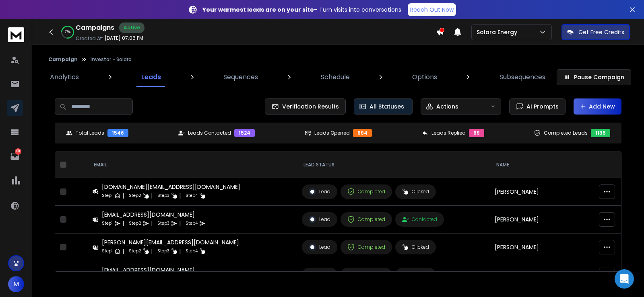  What do you see at coordinates (476, 133) in the screenshot?
I see `div: 69` at bounding box center [476, 133].